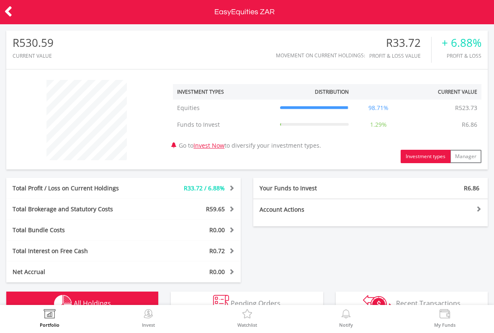  I want to click on label: Notify, so click(346, 325).